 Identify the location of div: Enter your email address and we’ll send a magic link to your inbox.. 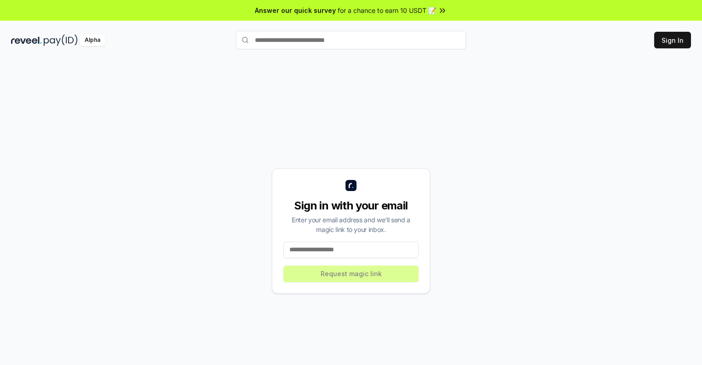
(351, 225).